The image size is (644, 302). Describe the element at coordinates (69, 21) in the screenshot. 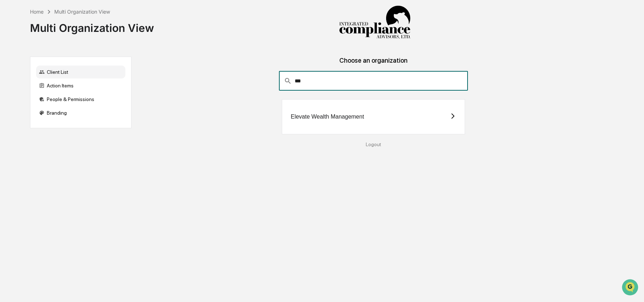

I see `p: How can we help?` at that location.